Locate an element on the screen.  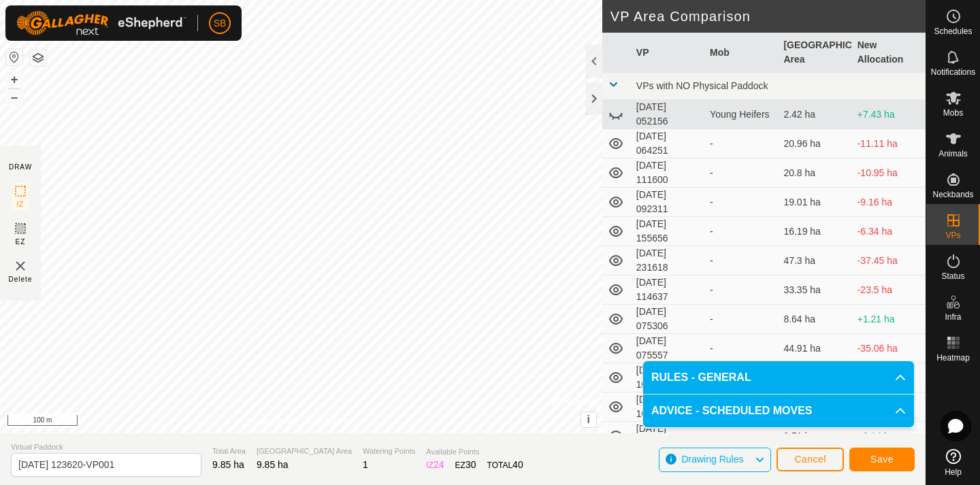
span: Drawing Rules is located at coordinates (712, 459).